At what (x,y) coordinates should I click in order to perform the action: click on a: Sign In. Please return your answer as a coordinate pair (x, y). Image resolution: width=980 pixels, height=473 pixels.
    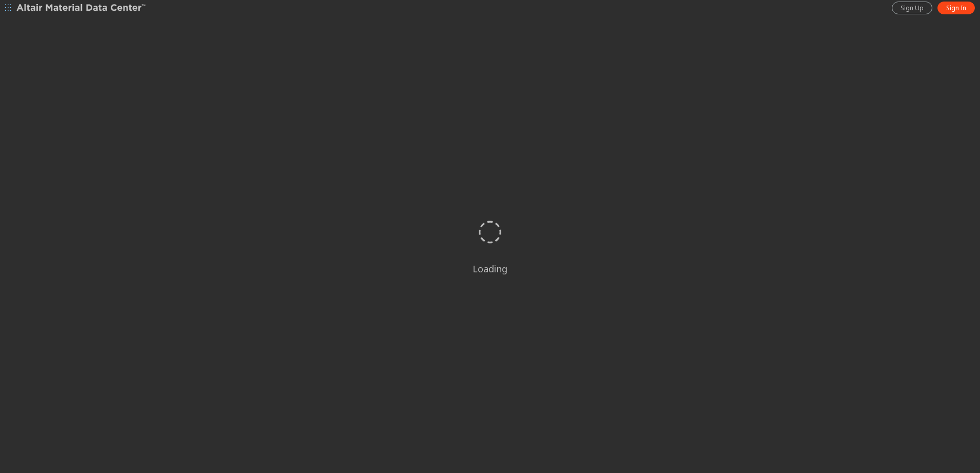
    Looking at the image, I should click on (956, 8).